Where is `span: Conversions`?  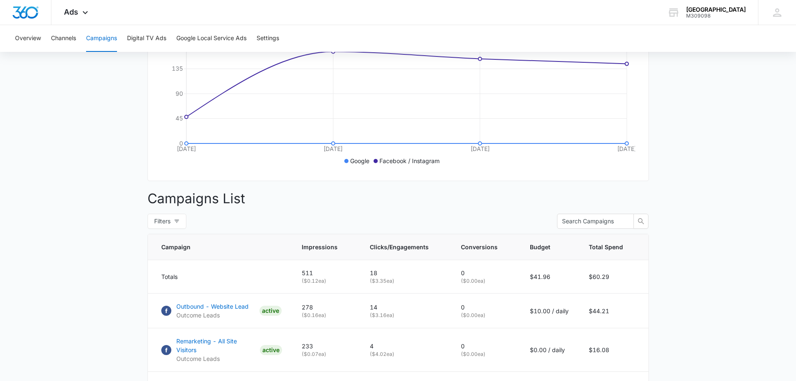
span: Conversions is located at coordinates (479, 247).